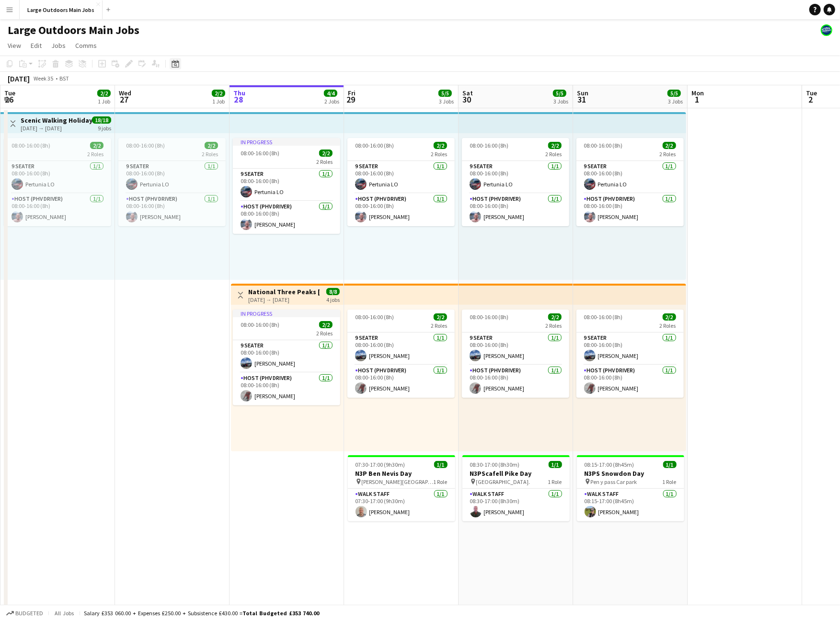 This screenshot has height=621, width=840. I want to click on span: 2, so click(811, 99).